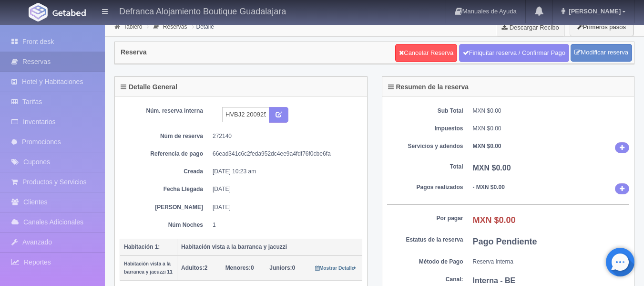  I want to click on strong: Menores:, so click(238, 268).